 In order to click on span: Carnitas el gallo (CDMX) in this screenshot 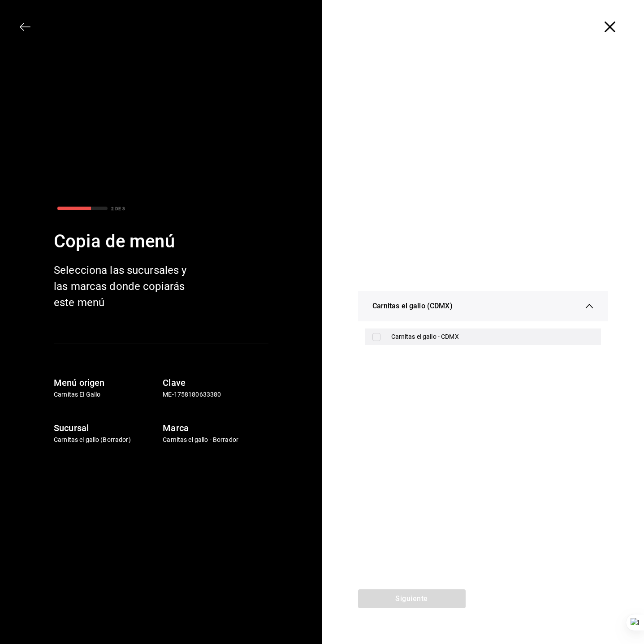, I will do `click(412, 306)`.